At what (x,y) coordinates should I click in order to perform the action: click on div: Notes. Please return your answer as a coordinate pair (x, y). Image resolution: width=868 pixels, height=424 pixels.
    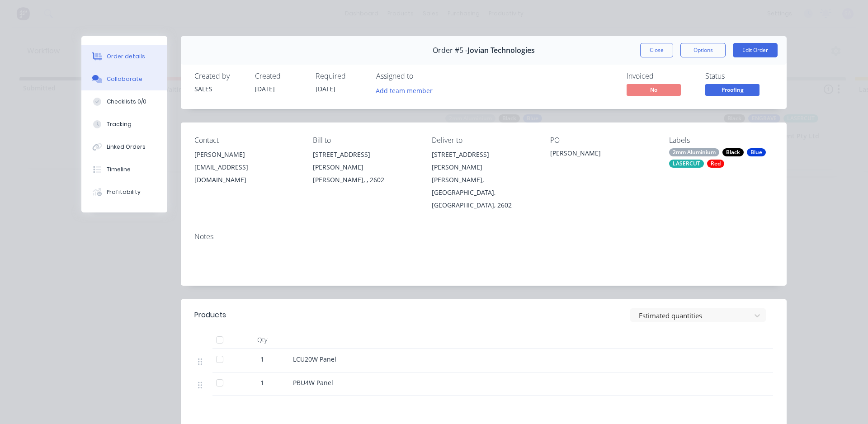
    Looking at the image, I should click on (484, 236).